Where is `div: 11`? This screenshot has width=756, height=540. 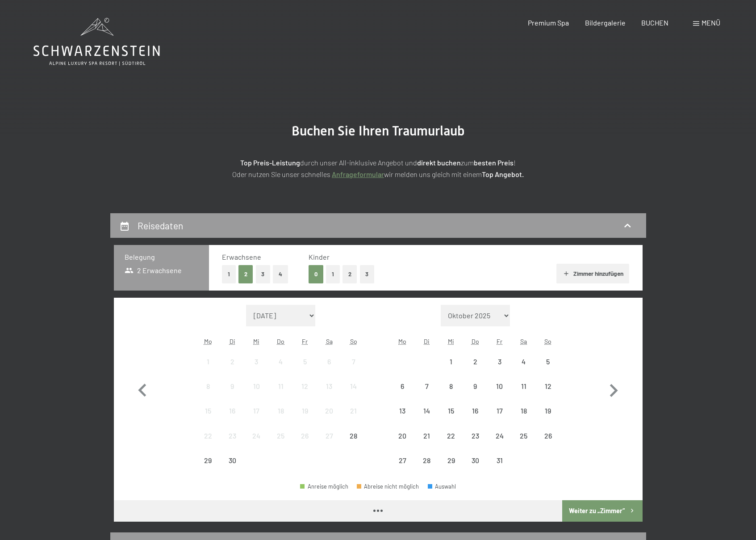 div: 11 is located at coordinates (524, 393).